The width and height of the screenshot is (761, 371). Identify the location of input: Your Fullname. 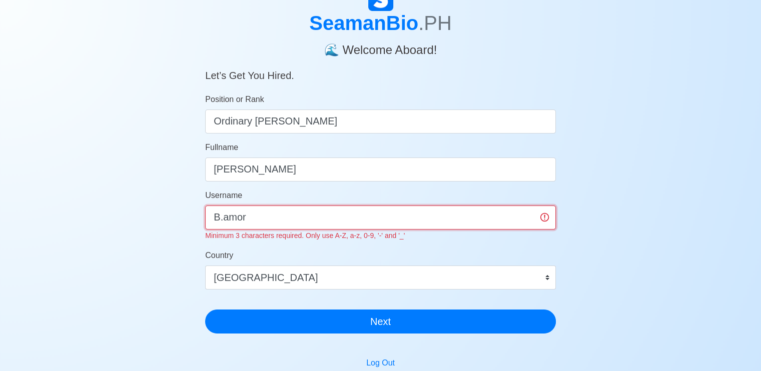
(380, 170).